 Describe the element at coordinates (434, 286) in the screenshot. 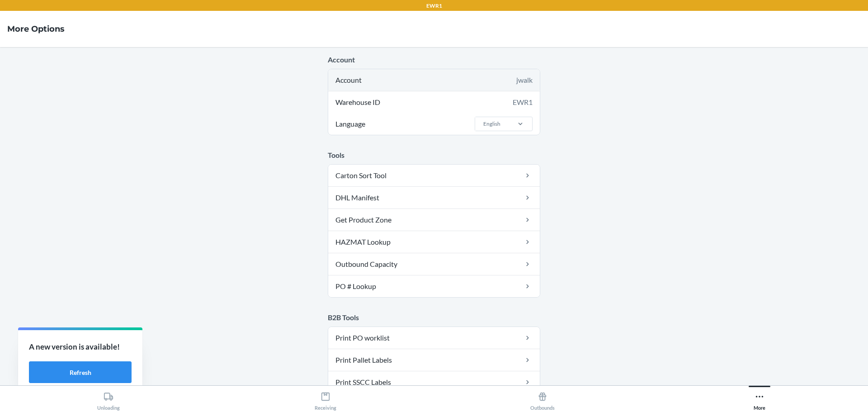

I see `a: PO # Lookup` at that location.